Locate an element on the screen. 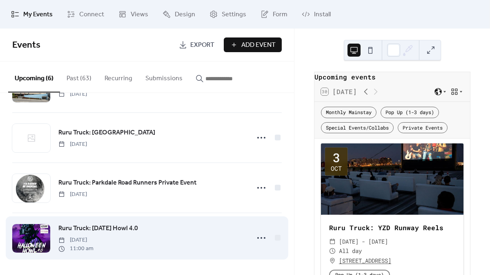 This screenshot has height=275, width=490. a: Ruru Truck: Parkdale Road Runners Private Event is located at coordinates (127, 183).